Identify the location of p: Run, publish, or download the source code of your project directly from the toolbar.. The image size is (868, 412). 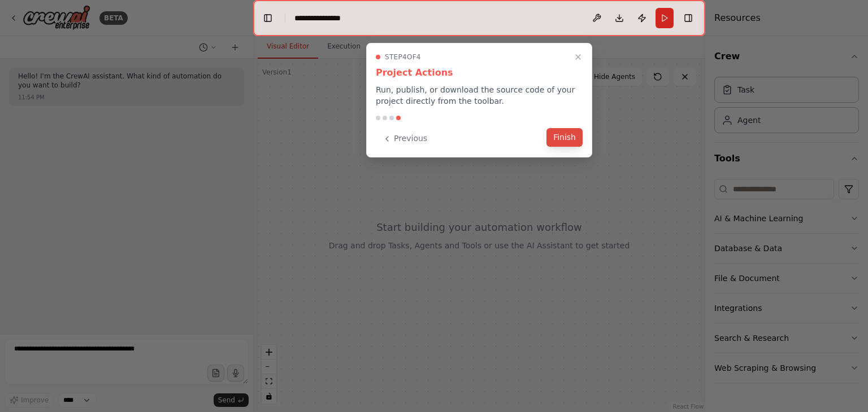
(479, 95).